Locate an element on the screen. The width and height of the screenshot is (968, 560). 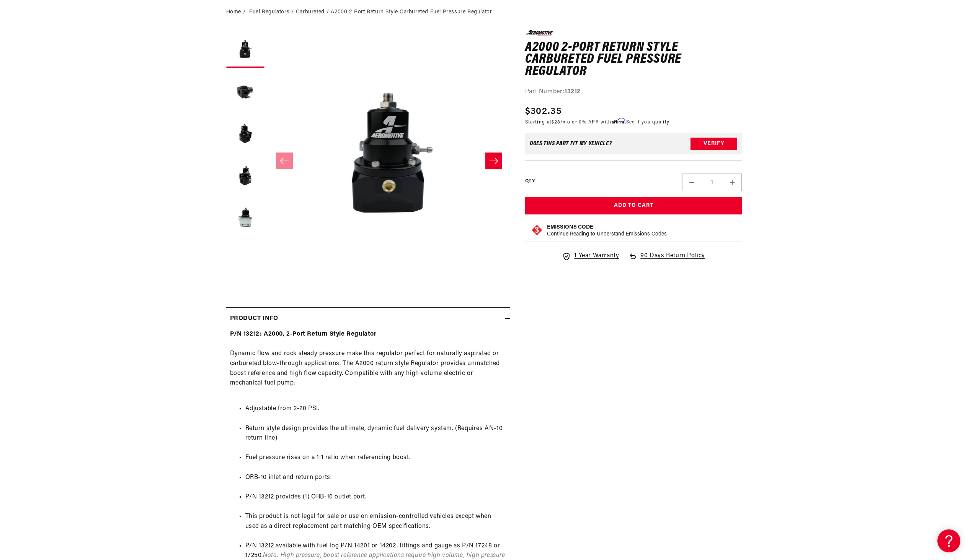
span: Affirm is located at coordinates (618, 121).